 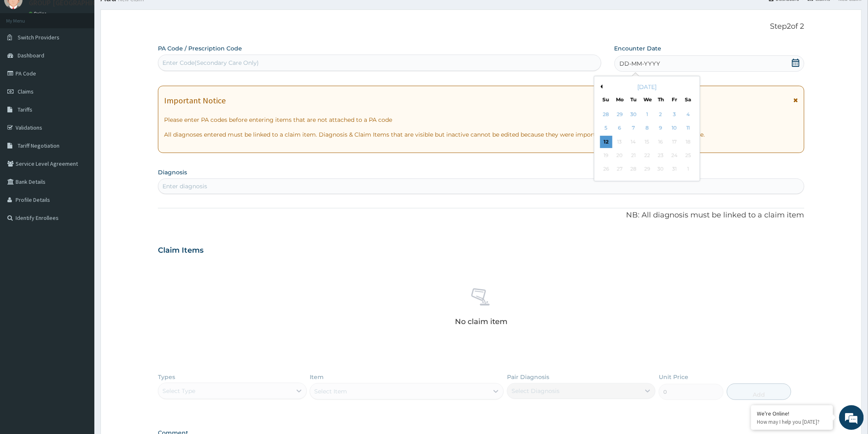 What do you see at coordinates (172, 172) in the screenshot?
I see `label: Diagnosis` at bounding box center [172, 172].